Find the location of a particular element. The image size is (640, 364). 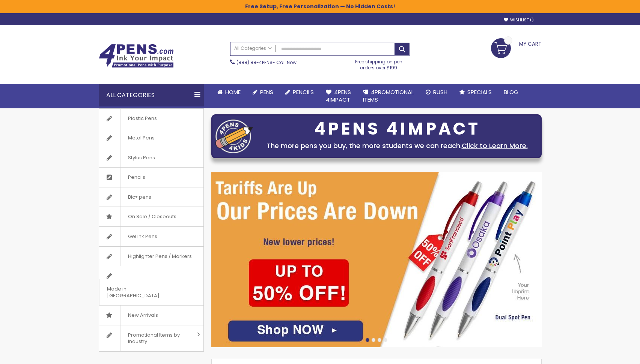

a: (888) 88-4PENS is located at coordinates (254, 62).